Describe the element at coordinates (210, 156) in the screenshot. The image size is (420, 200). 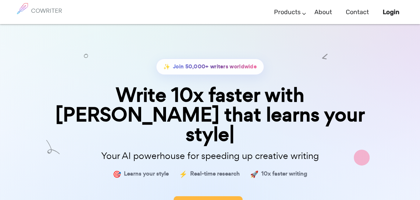
I see `p: Your AI powerhouse for speeding up creative writing` at that location.